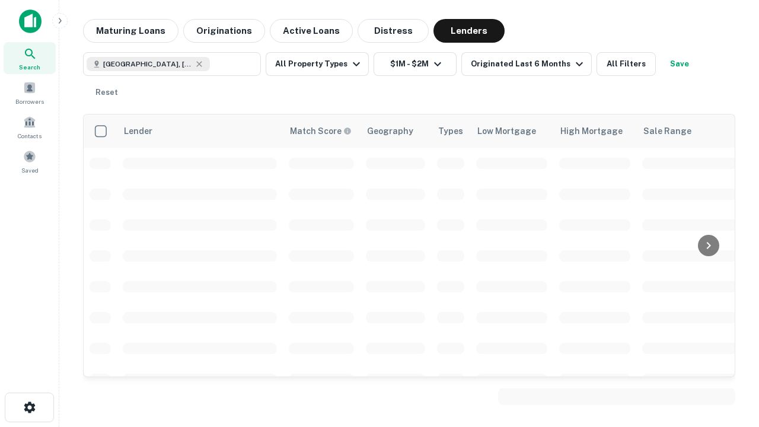  What do you see at coordinates (30, 58) in the screenshot?
I see `a: Search` at bounding box center [30, 58].